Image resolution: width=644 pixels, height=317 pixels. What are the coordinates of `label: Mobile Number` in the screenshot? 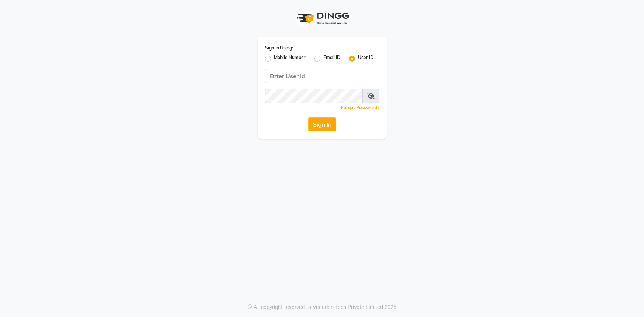 It's located at (290, 59).